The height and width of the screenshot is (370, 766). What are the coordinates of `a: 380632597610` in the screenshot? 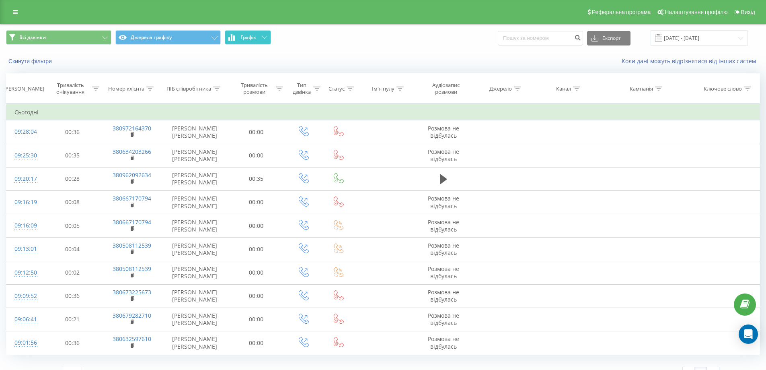 It's located at (132, 338).